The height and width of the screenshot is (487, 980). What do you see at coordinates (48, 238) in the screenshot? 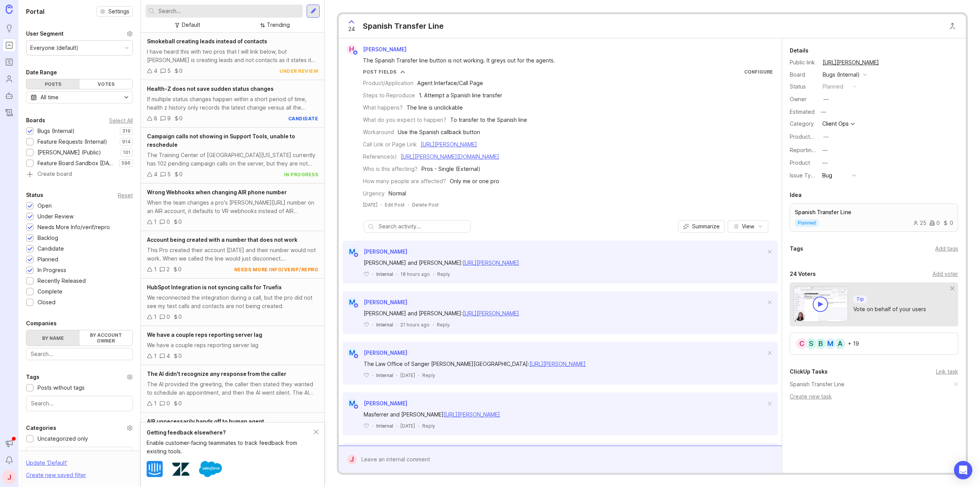
I see `div: Backlog` at bounding box center [48, 238].